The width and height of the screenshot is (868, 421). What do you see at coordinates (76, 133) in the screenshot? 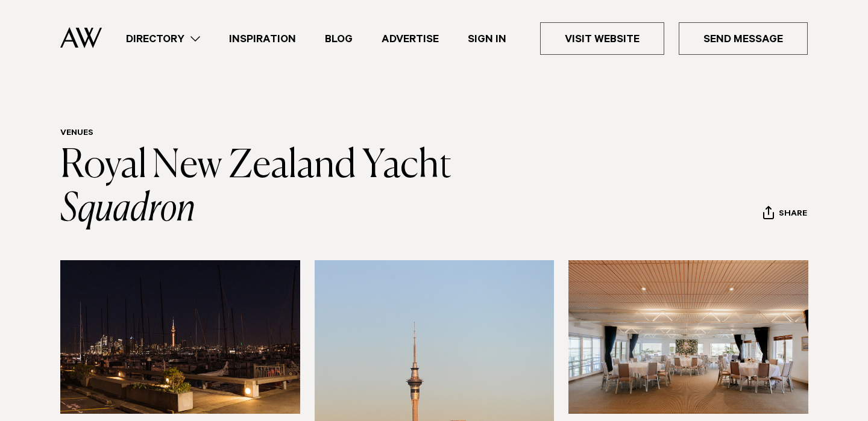
I see `a: Venues` at bounding box center [76, 133].